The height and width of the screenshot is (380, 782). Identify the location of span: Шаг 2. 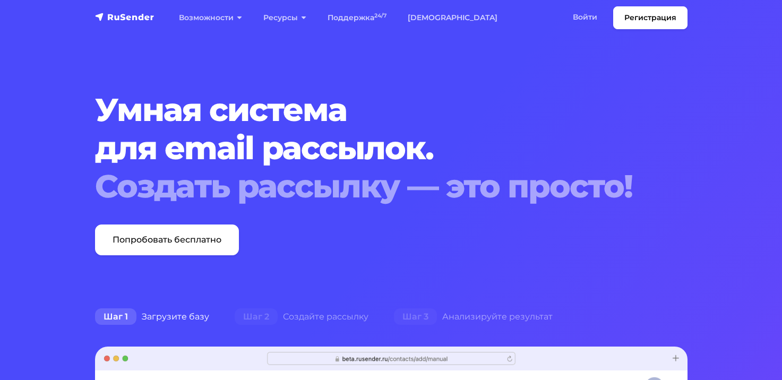
(256, 317).